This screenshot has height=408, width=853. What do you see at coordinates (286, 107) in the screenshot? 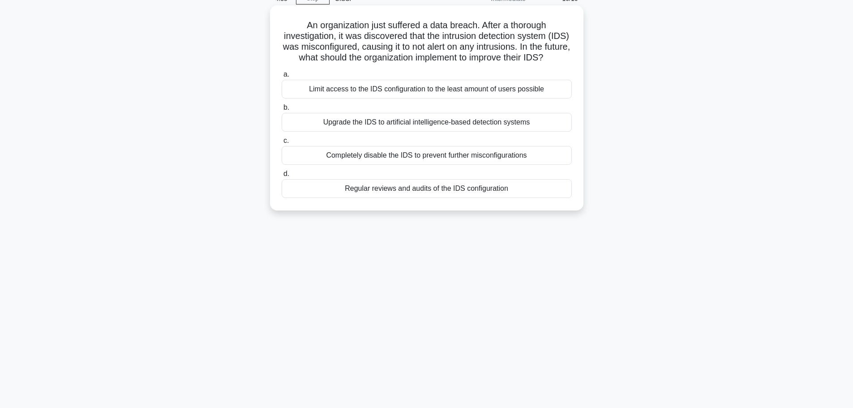
I see `span: b.` at bounding box center [286, 107].